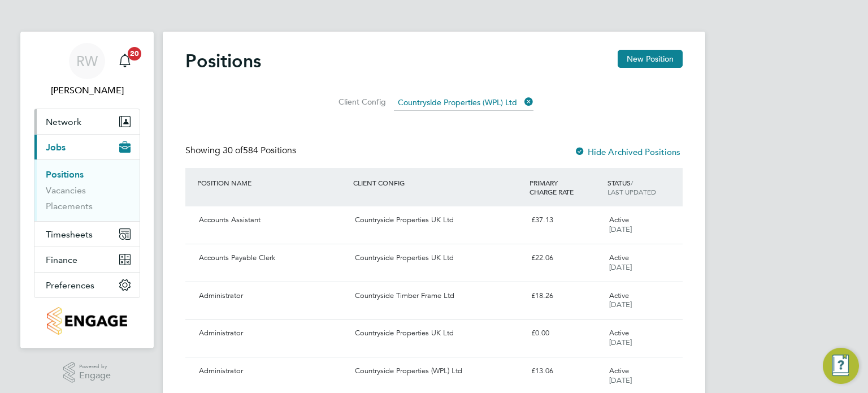  What do you see at coordinates (438, 296) in the screenshot?
I see `div: Countryside Timber Frame Ltd` at bounding box center [438, 296].